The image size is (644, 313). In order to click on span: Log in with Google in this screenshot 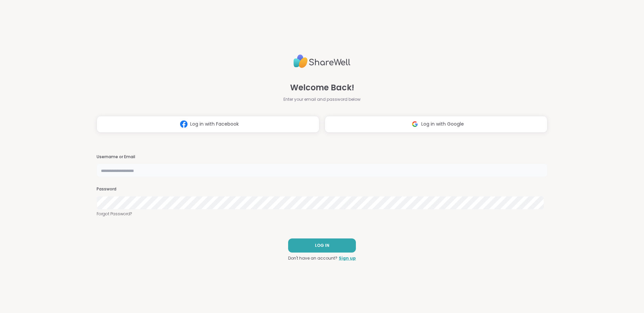, I will do `click(442, 124)`.